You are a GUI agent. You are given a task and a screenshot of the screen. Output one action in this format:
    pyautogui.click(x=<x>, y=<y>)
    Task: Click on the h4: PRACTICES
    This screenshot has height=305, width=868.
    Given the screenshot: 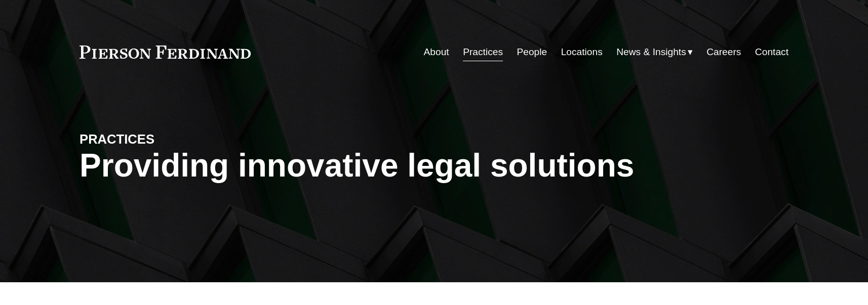 What is the action you would take?
    pyautogui.click(x=168, y=139)
    